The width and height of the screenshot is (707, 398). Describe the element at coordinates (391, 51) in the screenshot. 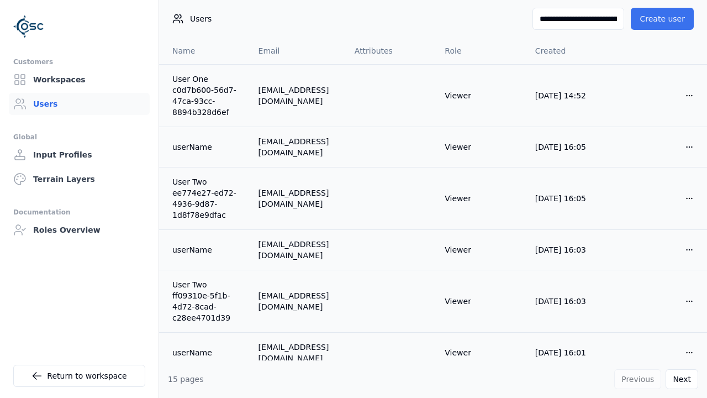

I see `th: Attributes` at that location.